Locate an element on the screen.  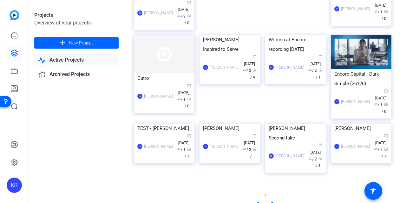
button: New Project is located at coordinates (77, 43).